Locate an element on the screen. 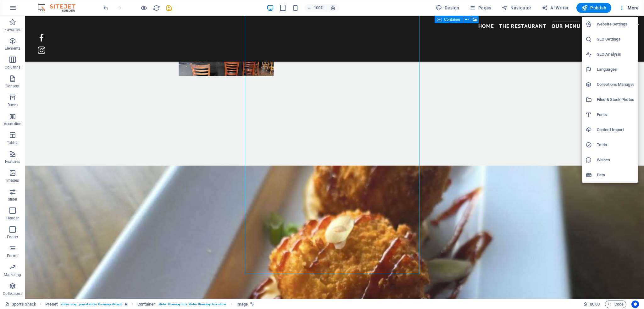 Image resolution: width=644 pixels, height=309 pixels. h6: Content Import is located at coordinates (616, 130).